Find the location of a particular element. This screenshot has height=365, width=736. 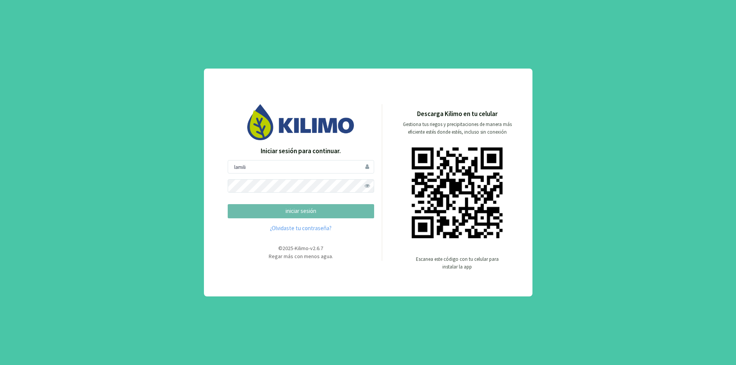

img: qr code is located at coordinates (457, 193).